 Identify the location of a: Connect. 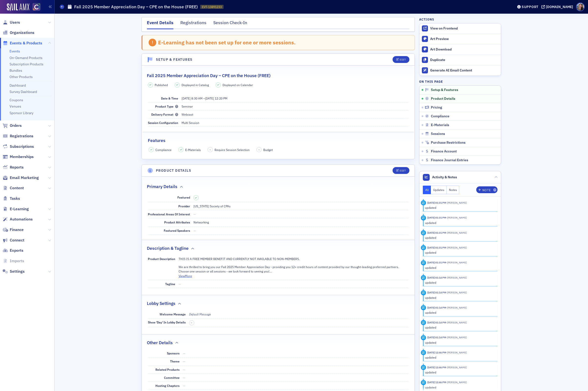
(13, 240).